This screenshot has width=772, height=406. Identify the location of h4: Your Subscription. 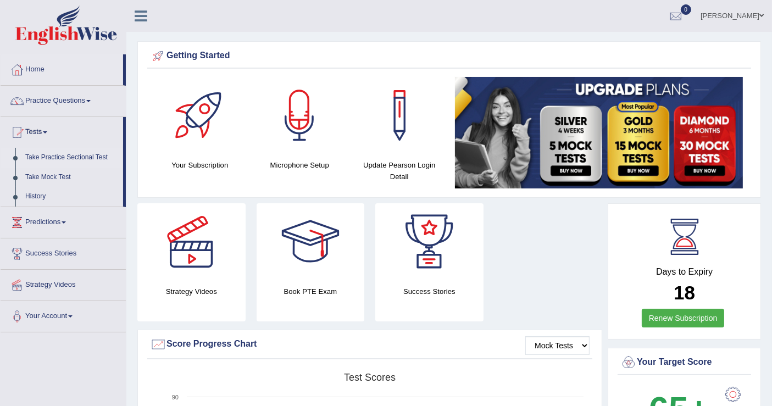
(200, 165).